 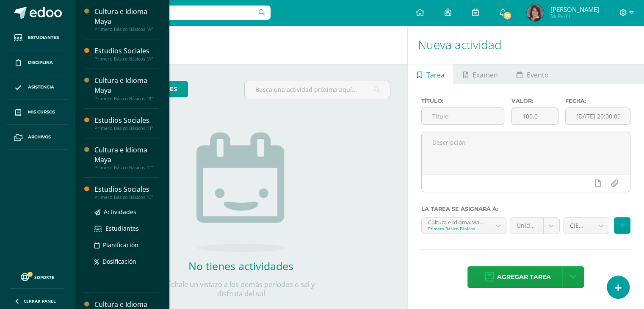 What do you see at coordinates (463, 101) in the screenshot?
I see `label: Título:` at bounding box center [463, 101].